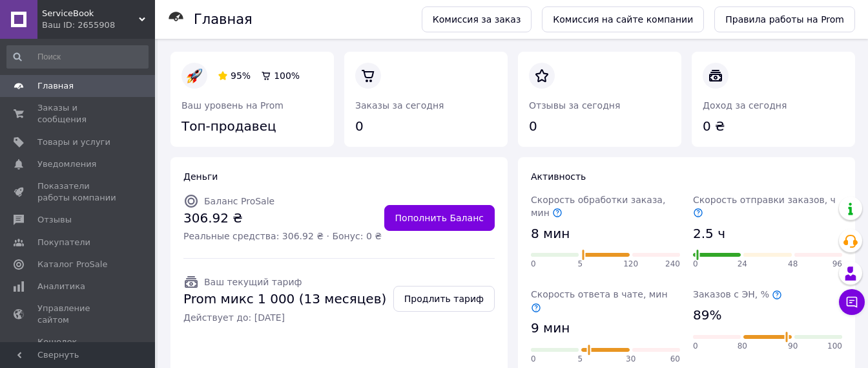 Image resolution: width=868 pixels, height=368 pixels. What do you see at coordinates (78, 57) in the screenshot?
I see `input: Поиск` at bounding box center [78, 57].